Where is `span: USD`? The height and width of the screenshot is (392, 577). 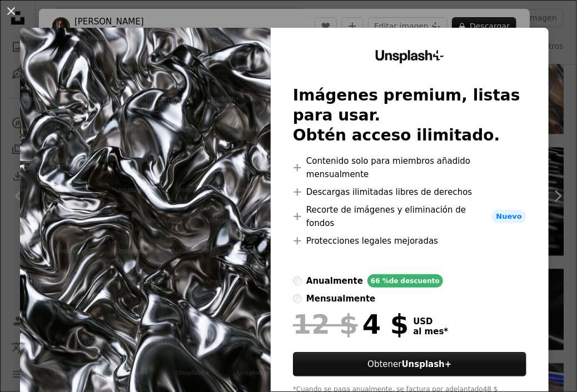 span: USD is located at coordinates (430, 322).